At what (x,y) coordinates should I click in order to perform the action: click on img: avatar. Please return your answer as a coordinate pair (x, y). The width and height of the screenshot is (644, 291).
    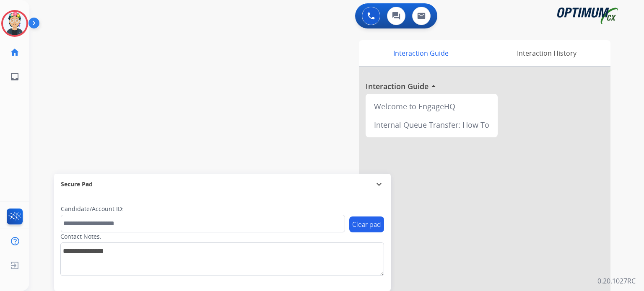
    Looking at the image, I should click on (14, 24).